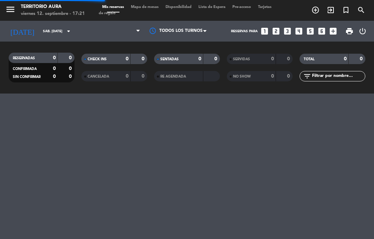  What do you see at coordinates (97, 59) in the screenshot?
I see `span: CHECK INS` at bounding box center [97, 59].